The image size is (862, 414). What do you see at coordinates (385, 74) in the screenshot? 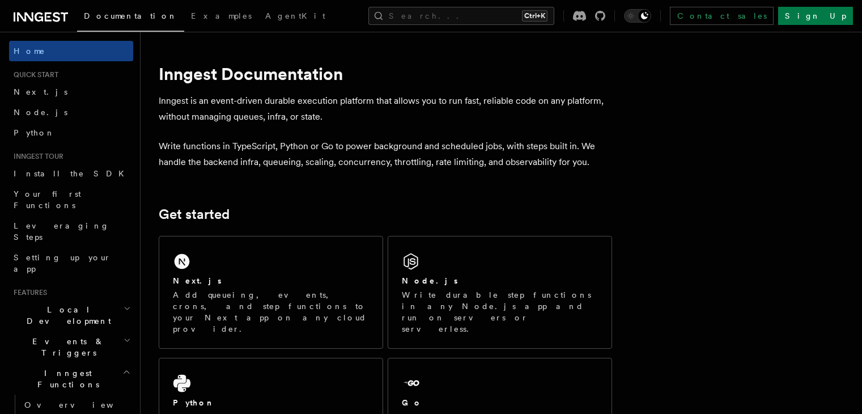
I see `h1: Inngest Documentation` at bounding box center [385, 74].